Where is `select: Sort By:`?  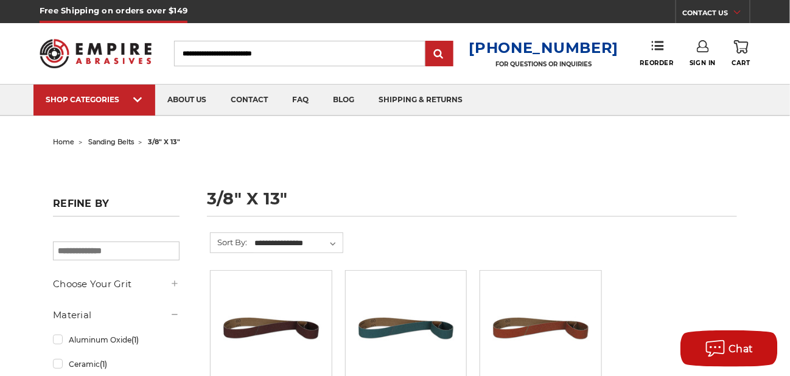
select: Sort By: is located at coordinates (298, 244).